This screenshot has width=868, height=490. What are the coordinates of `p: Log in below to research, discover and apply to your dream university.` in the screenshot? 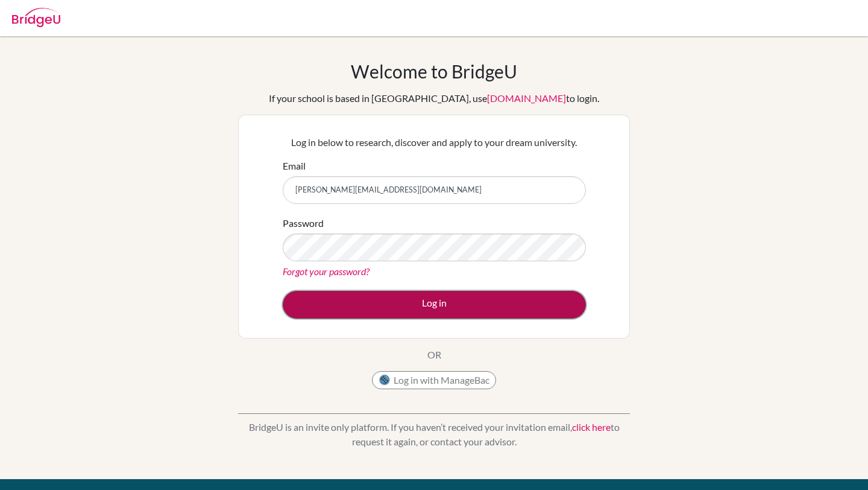 It's located at (434, 142).